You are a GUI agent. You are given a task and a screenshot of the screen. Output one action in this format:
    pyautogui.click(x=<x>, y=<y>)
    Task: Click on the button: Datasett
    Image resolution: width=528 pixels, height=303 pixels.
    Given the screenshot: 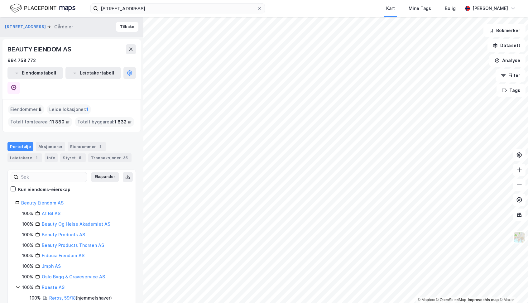 What is the action you would take?
    pyautogui.click(x=507, y=46)
    